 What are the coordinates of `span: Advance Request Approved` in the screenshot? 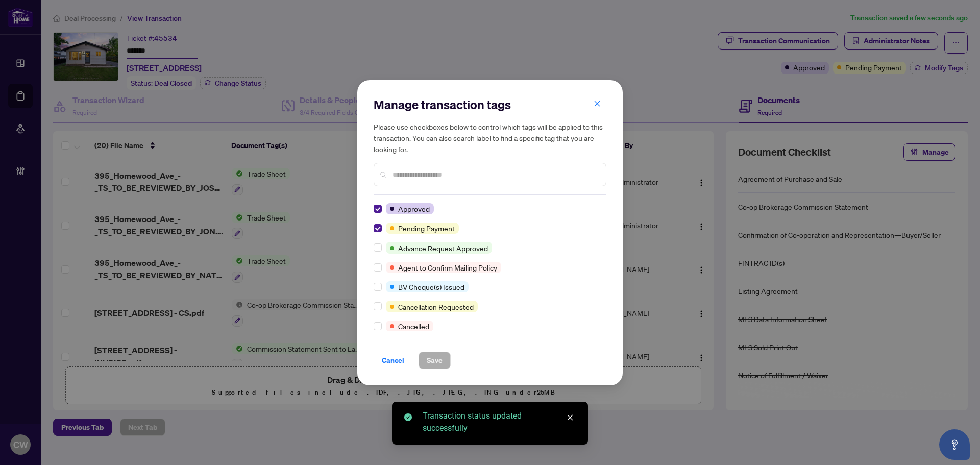 It's located at (443, 248).